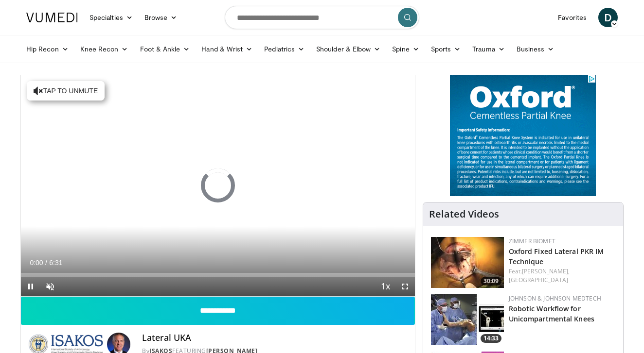 This screenshot has width=644, height=353. I want to click on a: Zimmer Biomet, so click(532, 241).